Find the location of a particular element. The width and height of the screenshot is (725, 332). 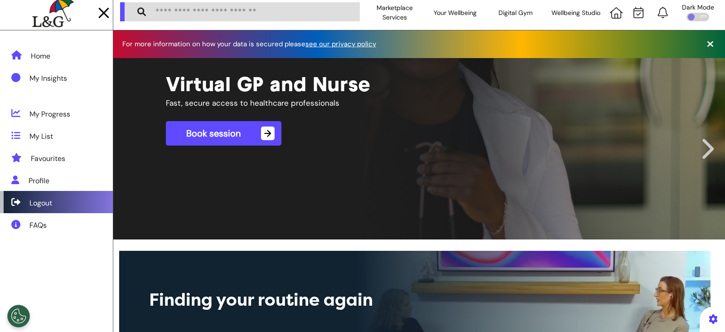

div: Finding your routine again is located at coordinates (311, 300).